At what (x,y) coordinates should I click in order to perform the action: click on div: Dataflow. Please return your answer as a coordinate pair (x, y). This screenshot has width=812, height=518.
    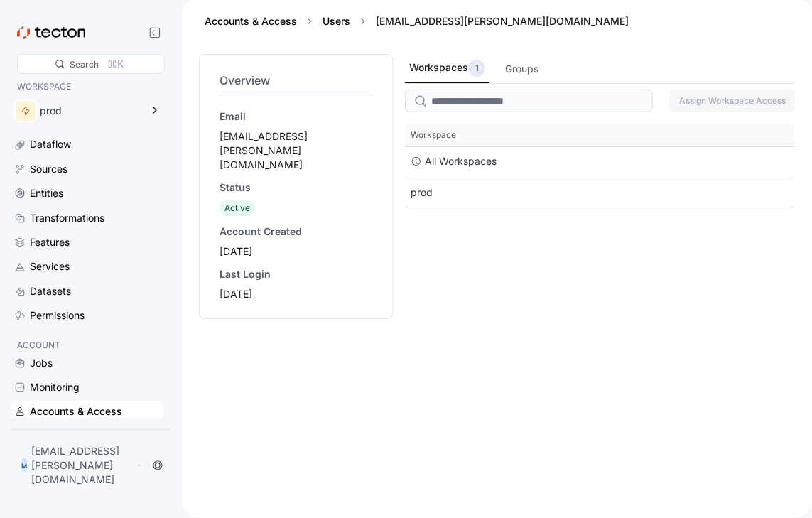
    Looking at the image, I should click on (50, 144).